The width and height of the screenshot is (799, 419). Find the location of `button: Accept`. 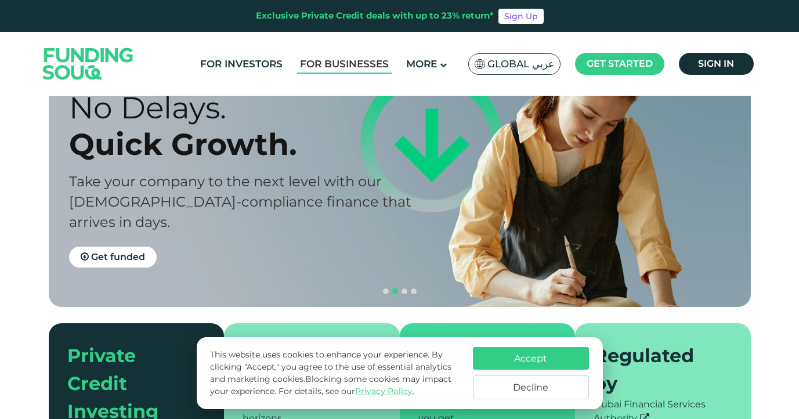

button: Accept is located at coordinates (531, 358).